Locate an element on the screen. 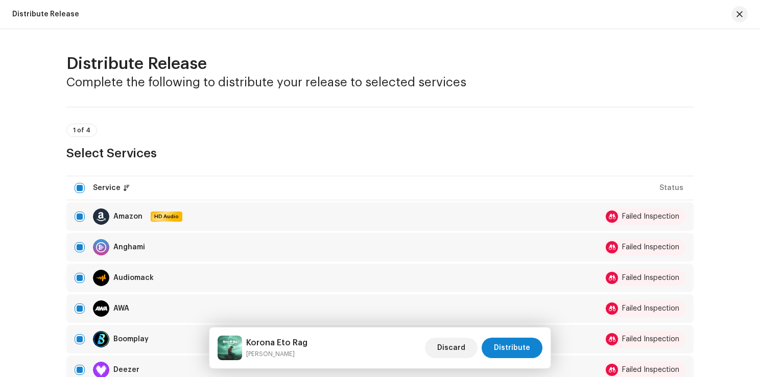 Image resolution: width=760 pixels, height=377 pixels. div: Boomplay is located at coordinates (131, 339).